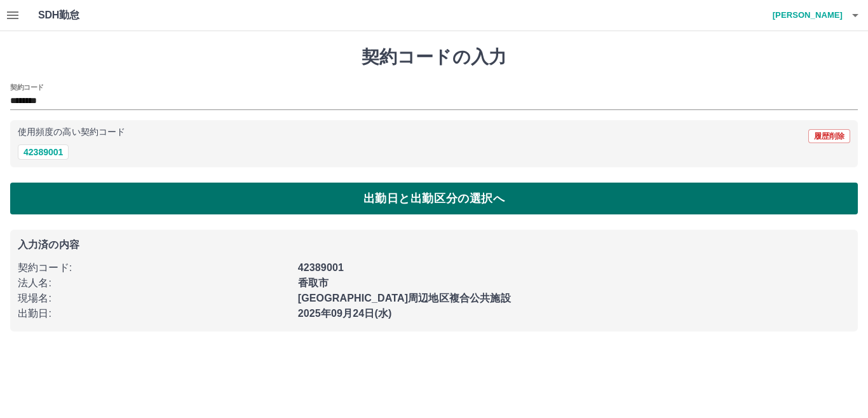  I want to click on b: 2025年09月24日(水), so click(345, 313).